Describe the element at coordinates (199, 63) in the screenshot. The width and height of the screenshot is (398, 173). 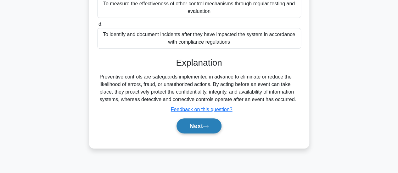
I see `h3: Explanation` at that location.